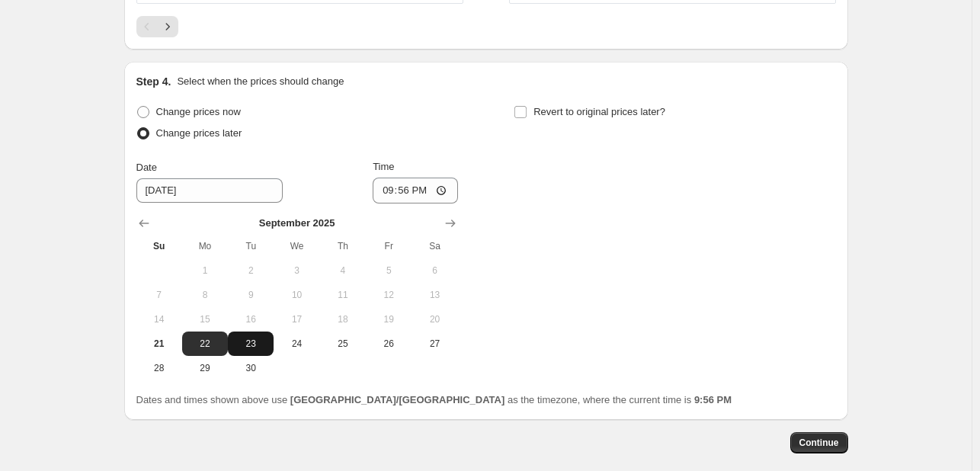  What do you see at coordinates (415, 190) in the screenshot?
I see `input: 12:00` at bounding box center [415, 190].